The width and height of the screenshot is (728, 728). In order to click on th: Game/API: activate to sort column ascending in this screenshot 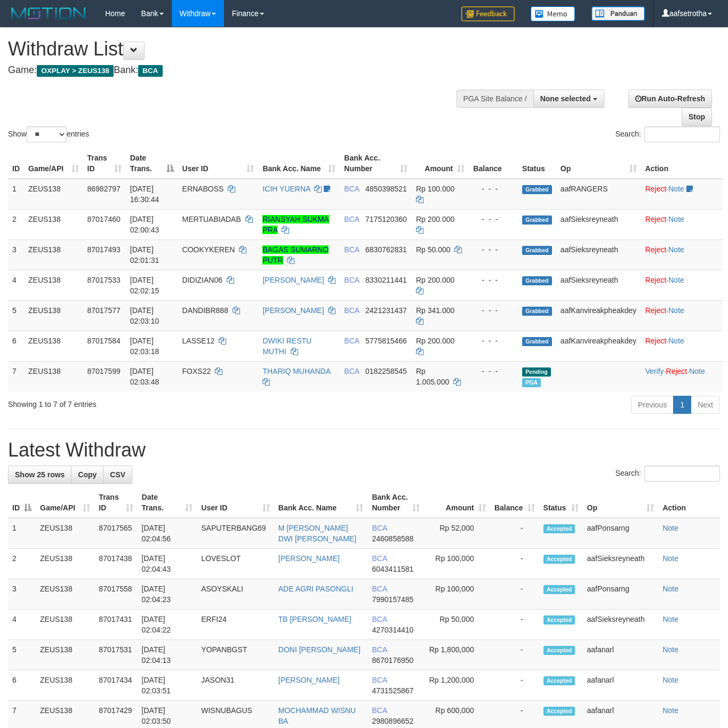, I will do `click(65, 502)`.